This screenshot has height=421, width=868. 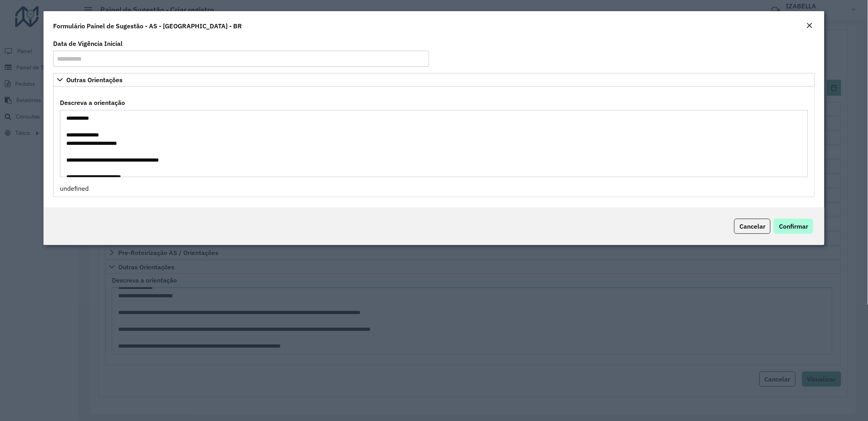 What do you see at coordinates (809, 26) in the screenshot?
I see `em: Fechar` at bounding box center [809, 26].